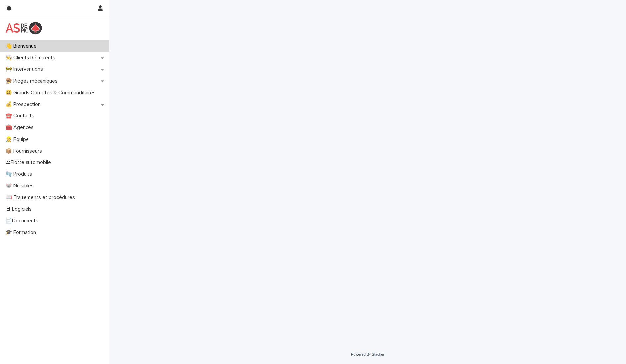 The height and width of the screenshot is (364, 626). What do you see at coordinates (31, 58) in the screenshot?
I see `p: 👨‍🍳 Clients Récurrents` at bounding box center [31, 58].